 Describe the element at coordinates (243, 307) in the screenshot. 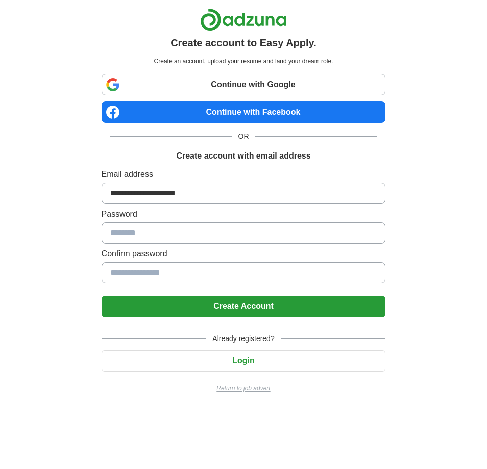

I see `button: Create Account` at that location.